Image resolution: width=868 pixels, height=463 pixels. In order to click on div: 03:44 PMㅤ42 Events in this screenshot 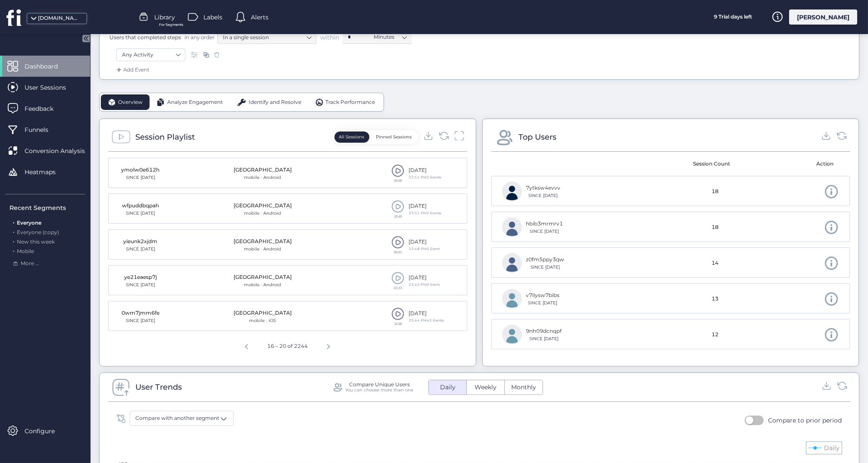, I will do `click(427, 320)`.